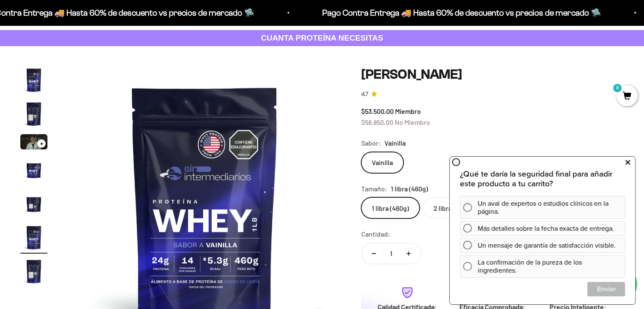  Describe the element at coordinates (371, 143) in the screenshot. I see `legend: Sabor:` at that location.